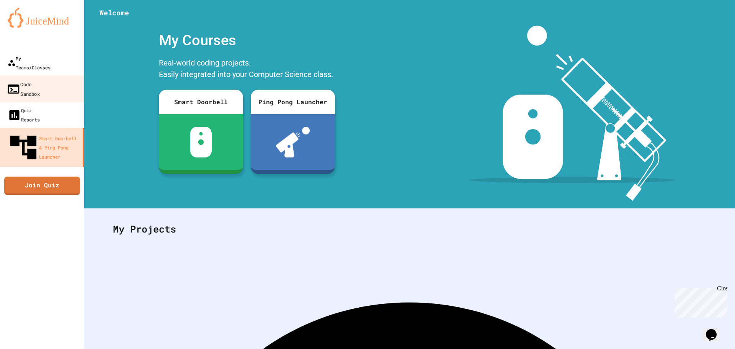  Describe the element at coordinates (247, 40) in the screenshot. I see `div: My Courses` at that location.